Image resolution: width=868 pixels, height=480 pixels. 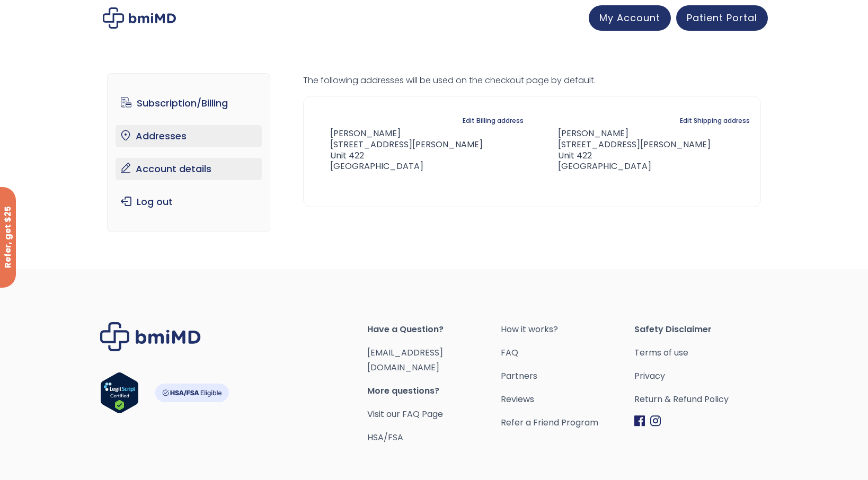 I want to click on a: Subscription/Billing, so click(x=188, y=104).